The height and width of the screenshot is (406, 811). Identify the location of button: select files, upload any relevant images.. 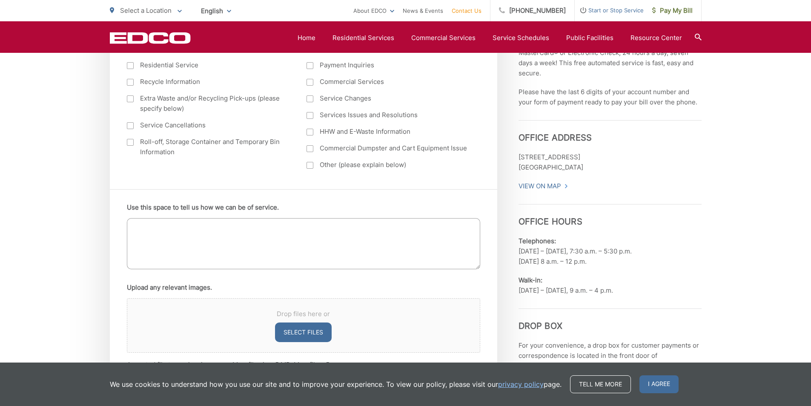
(303, 332).